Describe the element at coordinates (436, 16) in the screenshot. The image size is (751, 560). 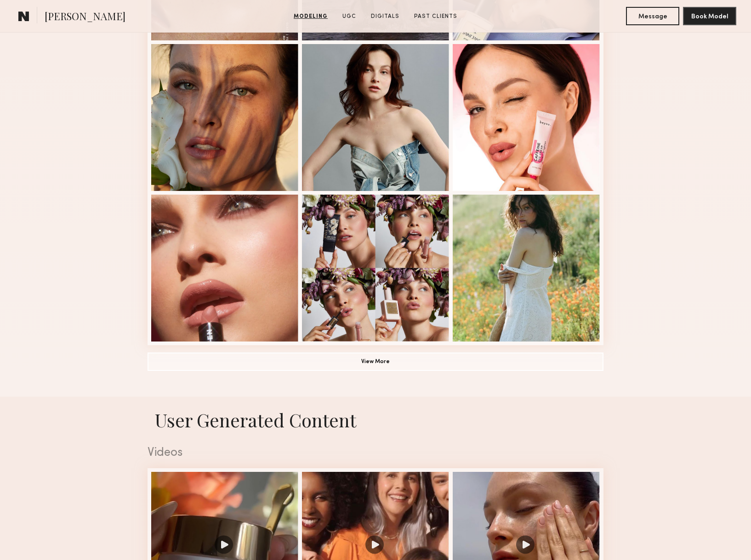
I see `a: Past Clients` at that location.